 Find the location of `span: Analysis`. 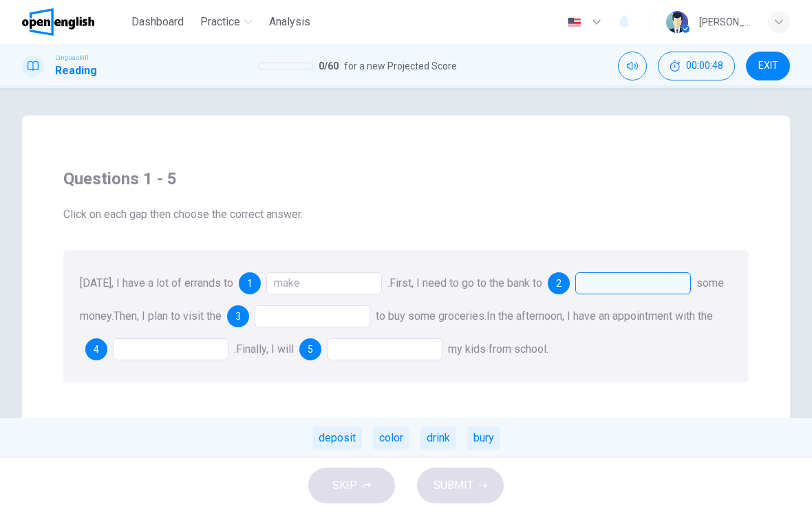

span: Analysis is located at coordinates (289, 22).